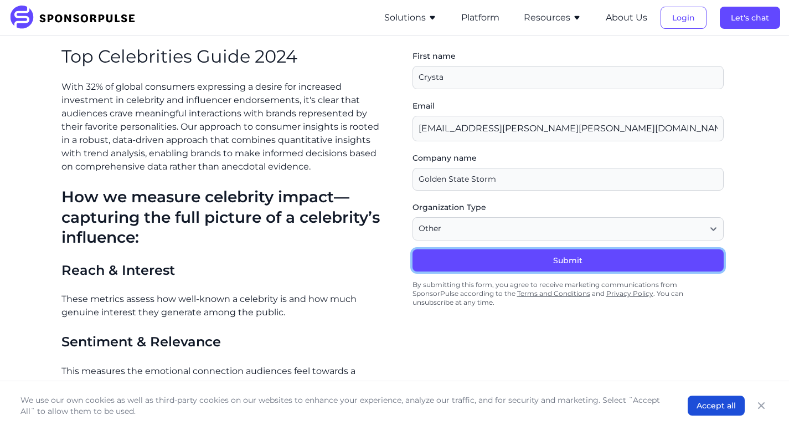 Image resolution: width=789 pixels, height=430 pixels. Describe the element at coordinates (716, 405) in the screenshot. I see `button: Accept all` at that location.